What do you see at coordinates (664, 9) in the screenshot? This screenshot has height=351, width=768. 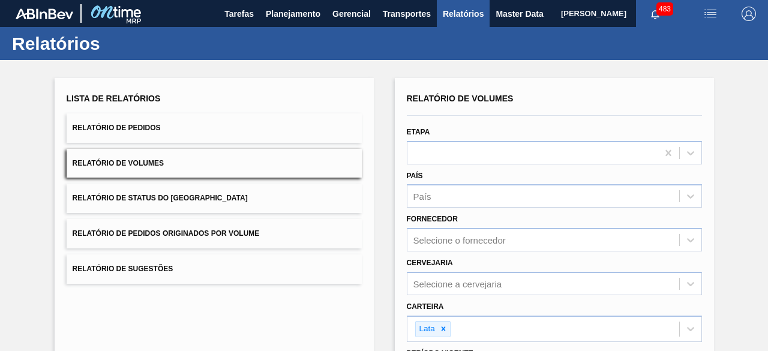 I see `span: 483` at bounding box center [664, 9].